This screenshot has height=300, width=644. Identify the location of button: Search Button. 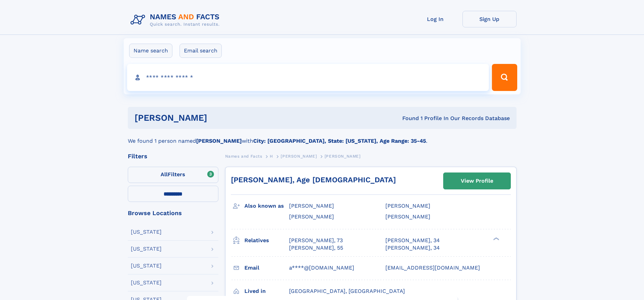
(504, 77).